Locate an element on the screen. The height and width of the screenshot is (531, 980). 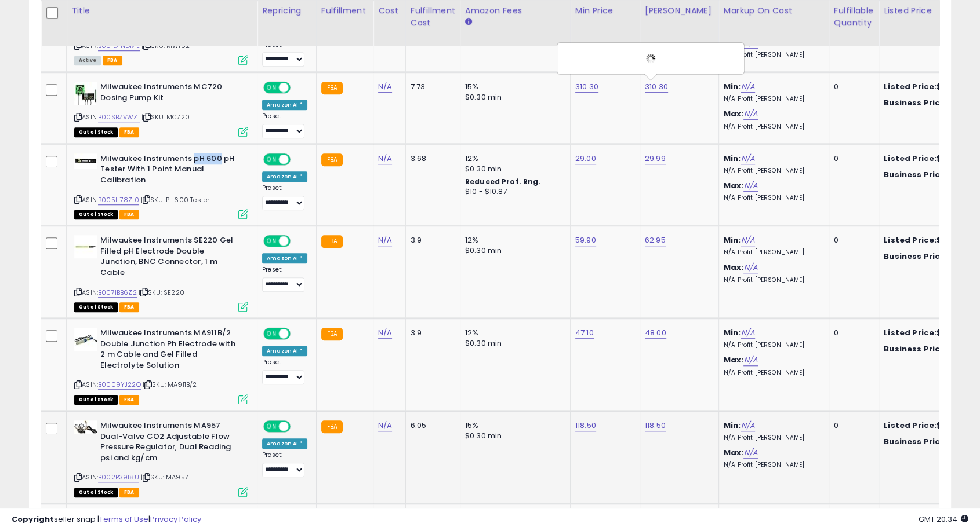
a: B007IBB6Z2 is located at coordinates (117, 293).